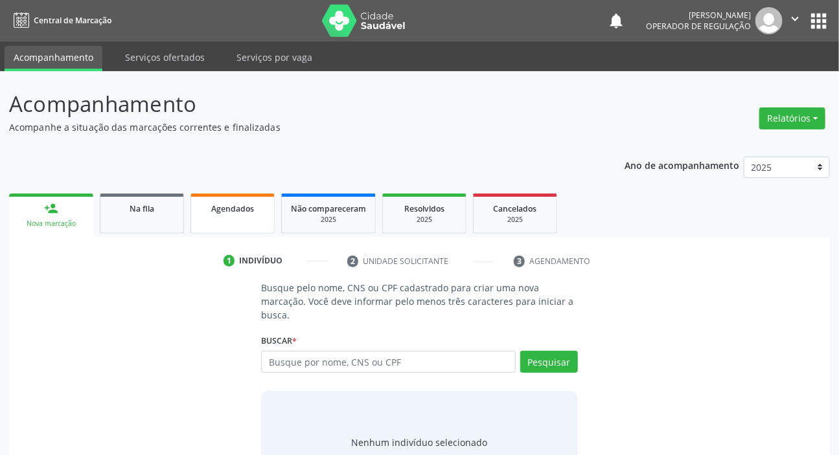 The image size is (839, 455). Describe the element at coordinates (698, 26) in the screenshot. I see `span: Operador de regulação` at that location.